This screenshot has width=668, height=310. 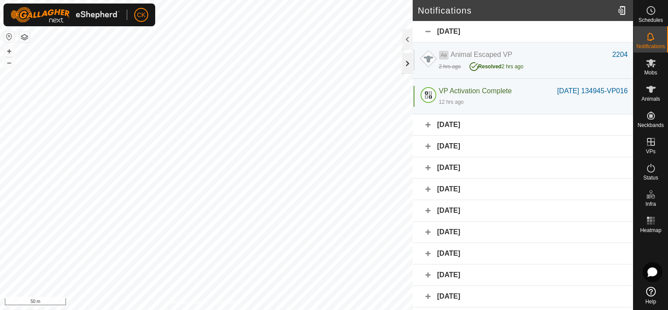 What do you see at coordinates (444, 55) in the screenshot?
I see `span: Ae` at bounding box center [444, 55].